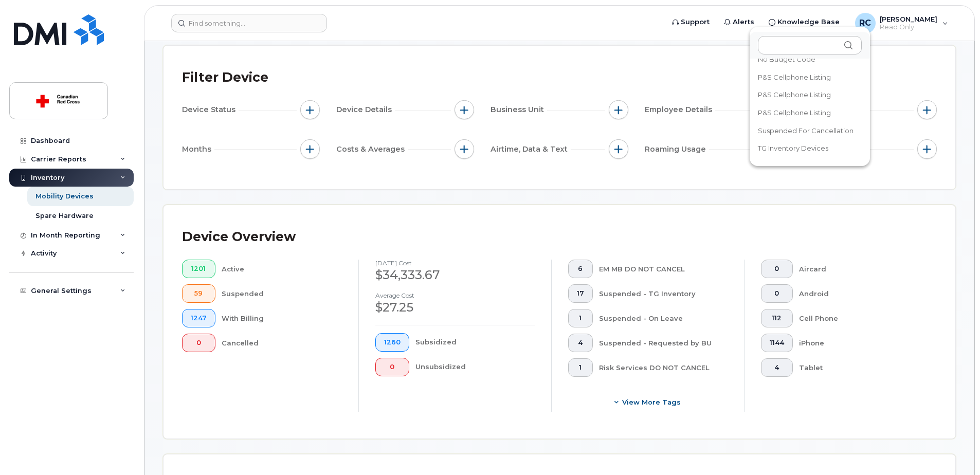  Describe the element at coordinates (580, 269) in the screenshot. I see `button: 6` at that location.